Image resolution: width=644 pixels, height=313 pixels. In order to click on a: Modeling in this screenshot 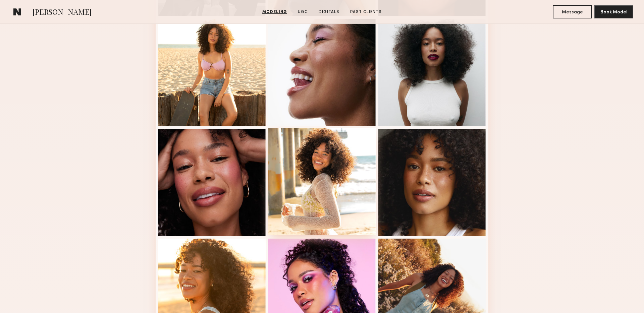, I will do `click(275, 12)`.